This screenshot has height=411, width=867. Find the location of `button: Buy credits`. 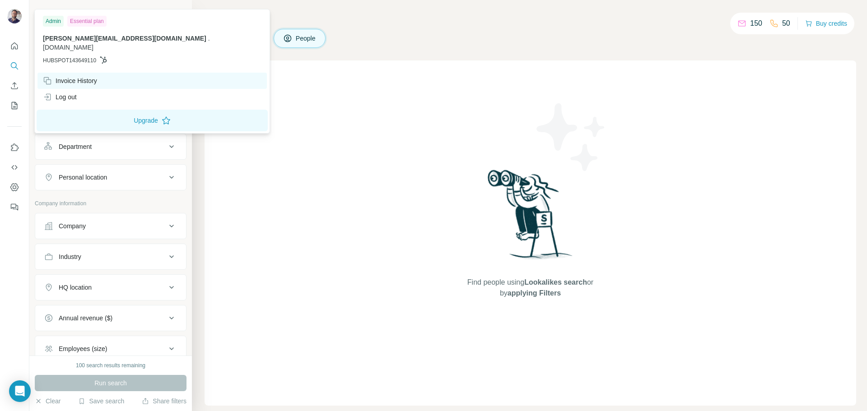

button: Buy credits is located at coordinates (826, 23).